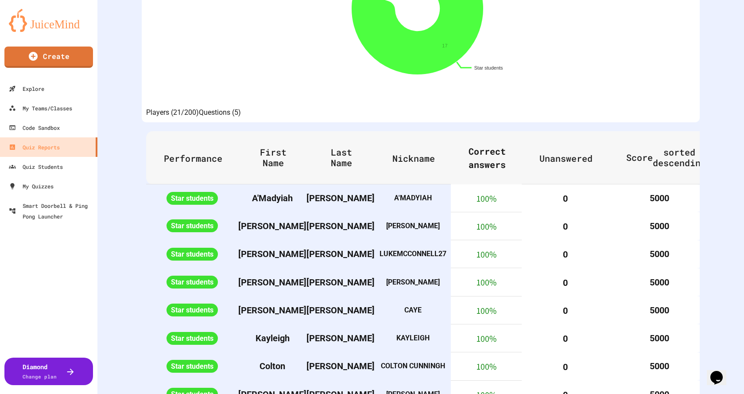 The width and height of the screenshot is (744, 394). I want to click on div: Diamond, so click(39, 371).